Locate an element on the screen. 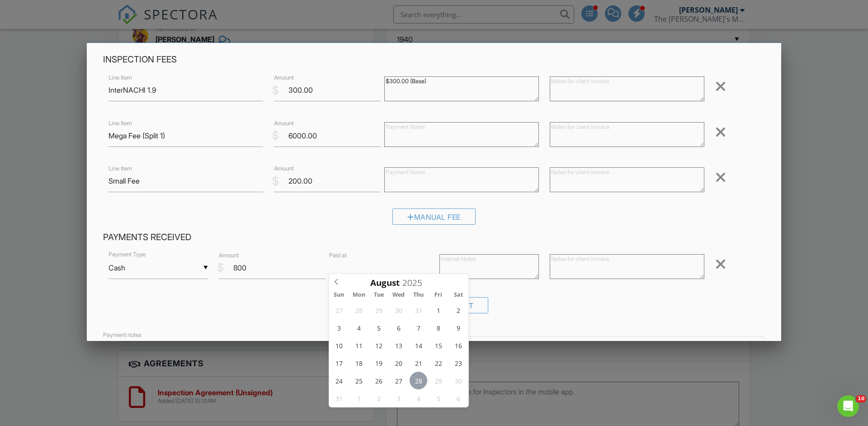  span: August 14, 2025 is located at coordinates (418, 345).